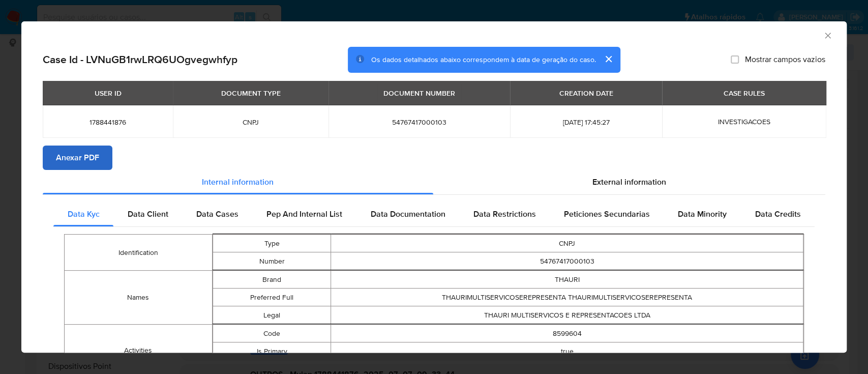 The width and height of the screenshot is (868, 374). Describe the element at coordinates (271, 243) in the screenshot. I see `td: Type` at that location.